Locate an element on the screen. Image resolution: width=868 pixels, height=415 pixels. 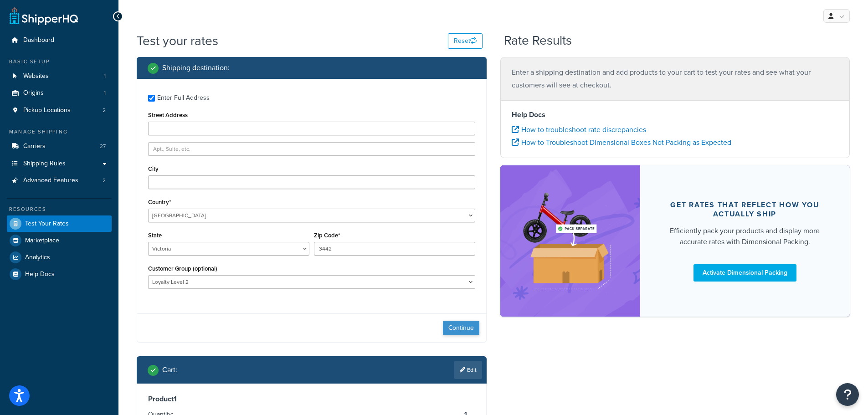
li: Carriers is located at coordinates (60, 147).